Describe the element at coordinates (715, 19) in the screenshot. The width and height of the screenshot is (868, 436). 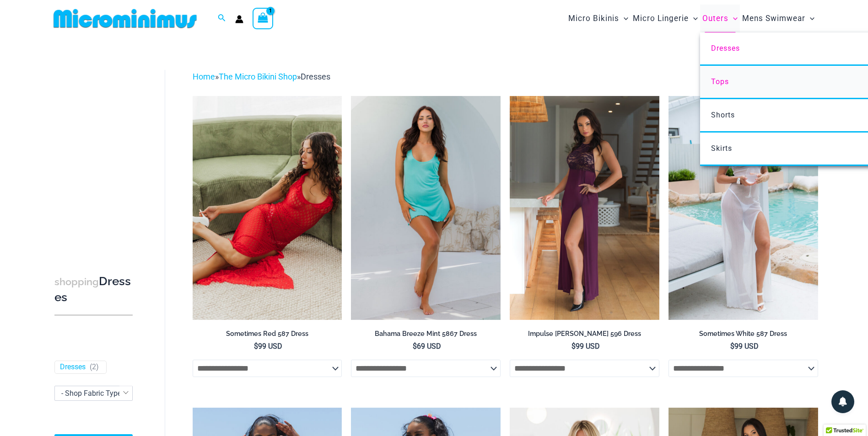
I see `span: Outers` at that location.